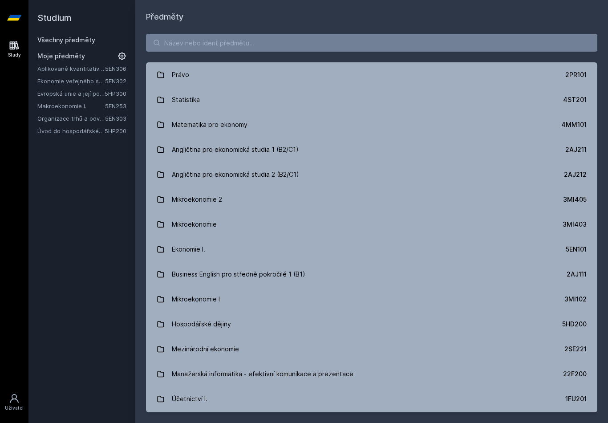 The height and width of the screenshot is (423, 608). What do you see at coordinates (574, 125) in the screenshot?
I see `div: 4MM101` at bounding box center [574, 125].